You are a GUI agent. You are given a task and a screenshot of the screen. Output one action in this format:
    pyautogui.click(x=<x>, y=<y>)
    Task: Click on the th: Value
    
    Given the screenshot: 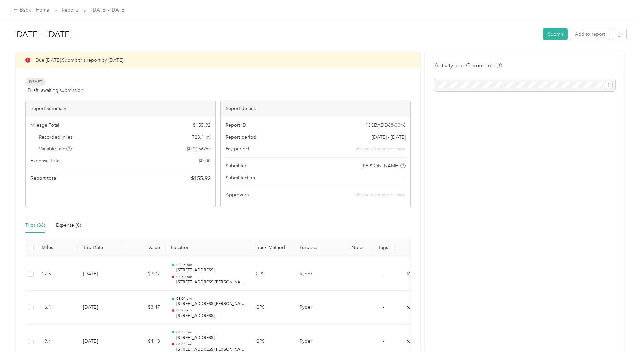 What is the action you would take?
    pyautogui.click(x=145, y=248)
    